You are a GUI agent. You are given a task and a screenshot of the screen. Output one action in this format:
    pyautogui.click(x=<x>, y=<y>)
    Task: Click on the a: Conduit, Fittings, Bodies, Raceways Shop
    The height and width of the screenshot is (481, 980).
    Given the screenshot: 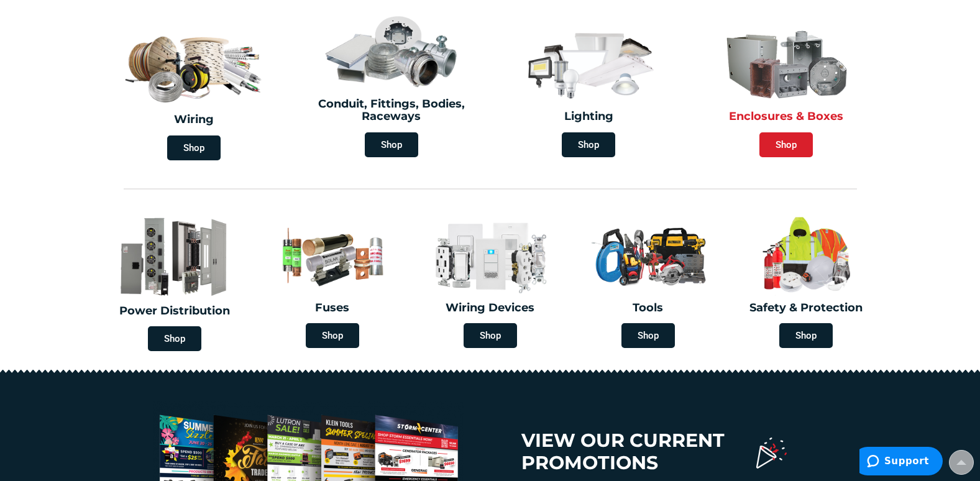 What is the action you would take?
    pyautogui.click(x=391, y=85)
    